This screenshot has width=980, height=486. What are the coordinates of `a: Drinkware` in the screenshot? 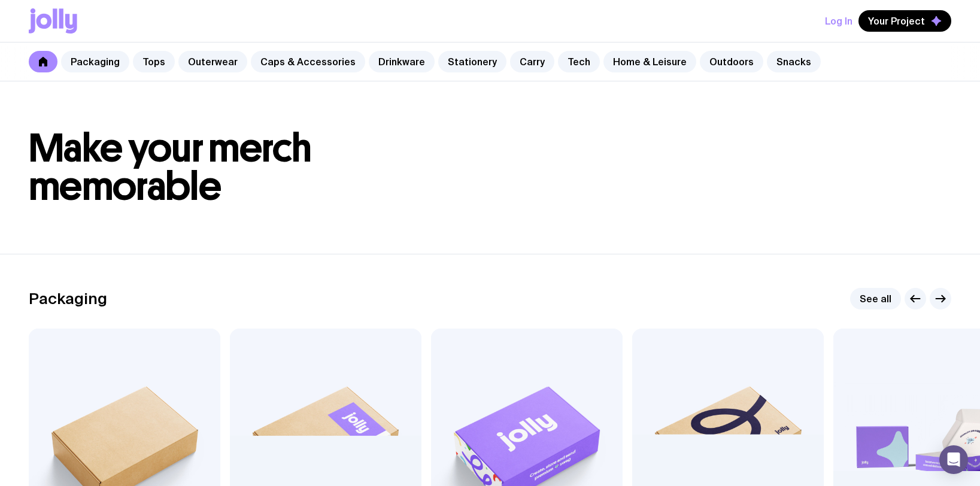 It's located at (402, 61).